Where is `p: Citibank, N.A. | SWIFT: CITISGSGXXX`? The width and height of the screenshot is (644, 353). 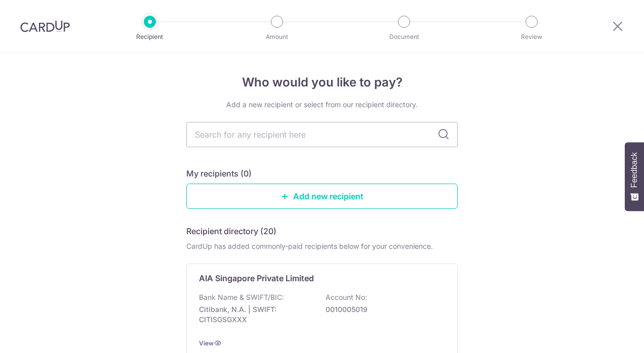
p: Citibank, N.A. | SWIFT: CITISGSGXXX is located at coordinates (256, 315).